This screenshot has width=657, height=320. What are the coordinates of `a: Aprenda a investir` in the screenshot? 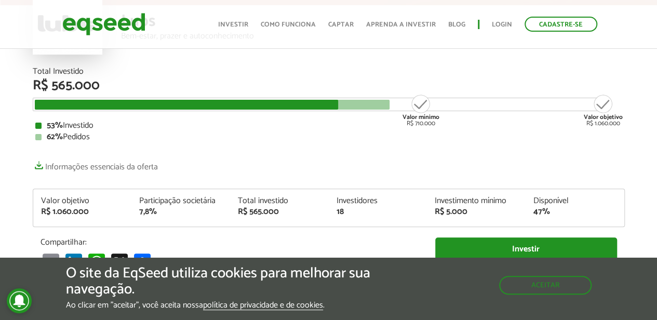 It's located at (401, 24).